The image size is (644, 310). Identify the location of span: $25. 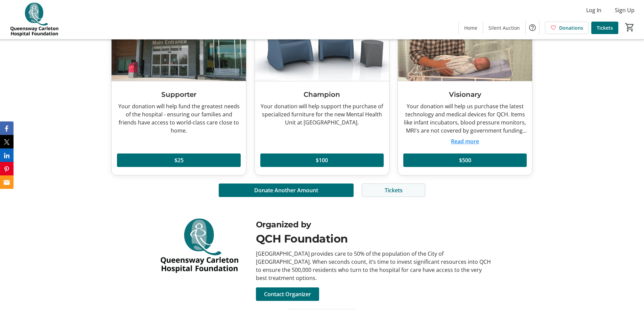
(179, 160).